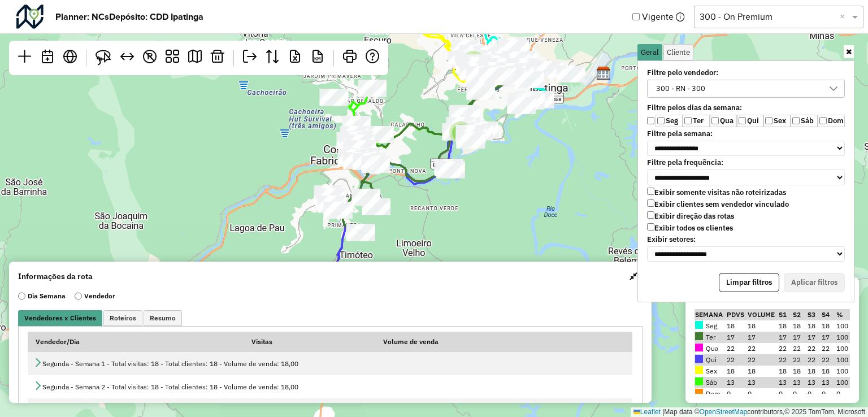 The width and height of the screenshot is (868, 417). What do you see at coordinates (650, 203) in the screenshot?
I see `input: Exibir clientes sem vendedor vinculado` at bounding box center [650, 203].